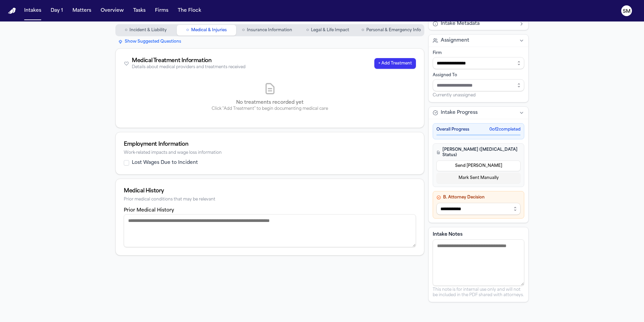 The height and width of the screenshot is (322, 644). I want to click on div: Details about medical providers and treatments received, so click(188, 67).